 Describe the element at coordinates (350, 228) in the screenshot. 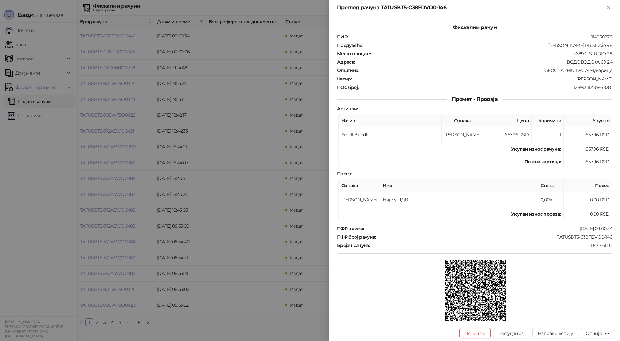

I see `strong: ПФР време :` at that location.